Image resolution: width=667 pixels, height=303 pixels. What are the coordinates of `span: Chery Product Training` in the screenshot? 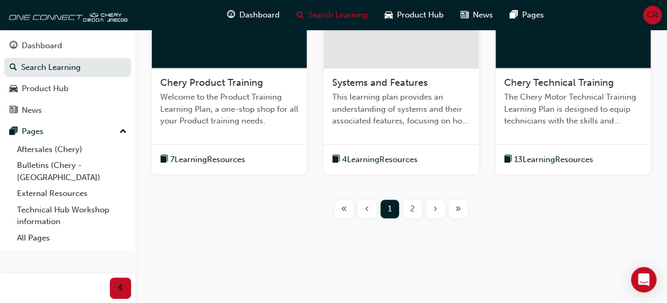 It's located at (212, 83).